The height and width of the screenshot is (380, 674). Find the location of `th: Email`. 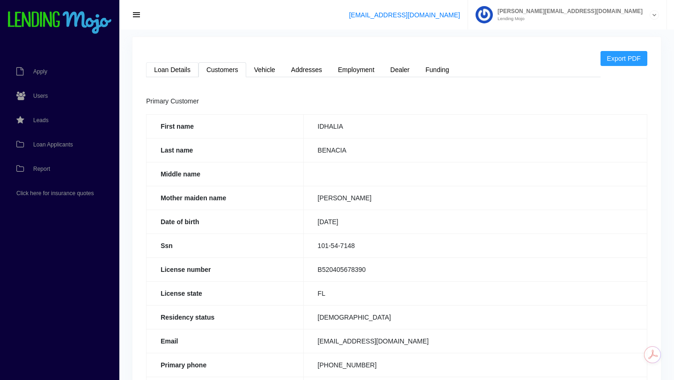

th: Email is located at coordinates (225, 341).